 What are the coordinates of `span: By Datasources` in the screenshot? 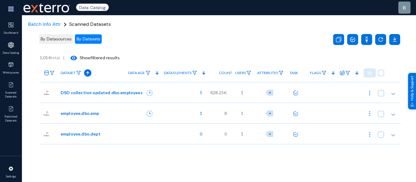 It's located at (56, 39).